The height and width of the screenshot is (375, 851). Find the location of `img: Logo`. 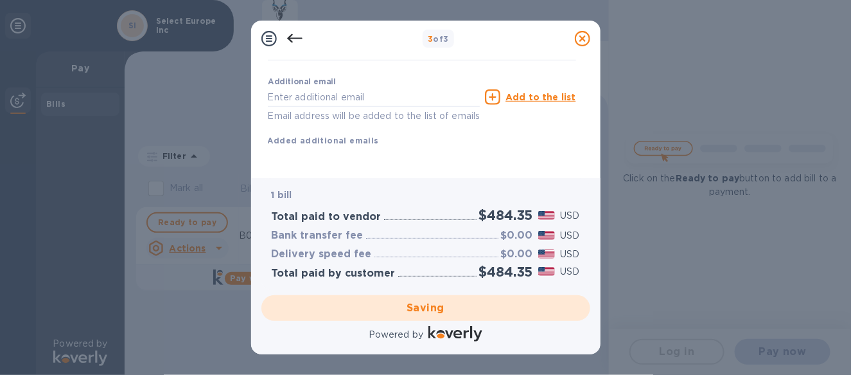

img: Logo is located at coordinates (456, 333).